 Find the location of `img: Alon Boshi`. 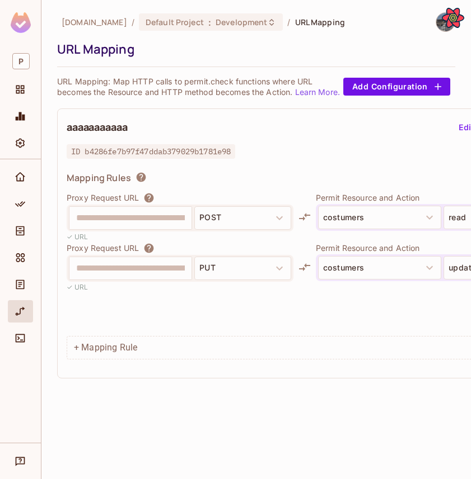

img: Alon Boshi is located at coordinates (445, 22).